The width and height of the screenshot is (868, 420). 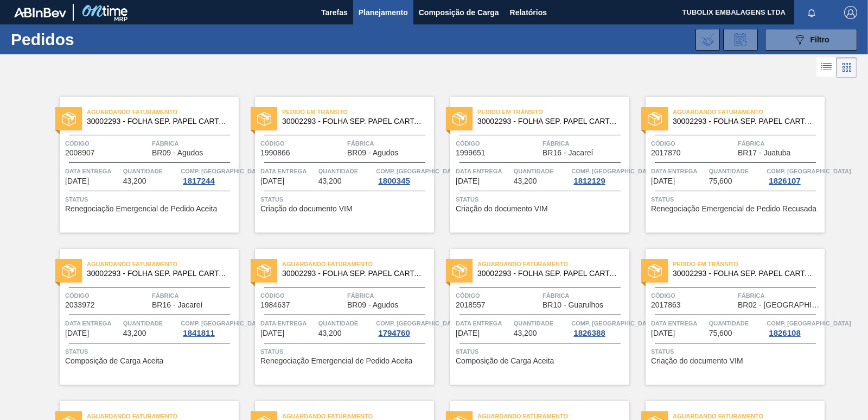 I want to click on span: BR17 - Juatuba, so click(x=764, y=152).